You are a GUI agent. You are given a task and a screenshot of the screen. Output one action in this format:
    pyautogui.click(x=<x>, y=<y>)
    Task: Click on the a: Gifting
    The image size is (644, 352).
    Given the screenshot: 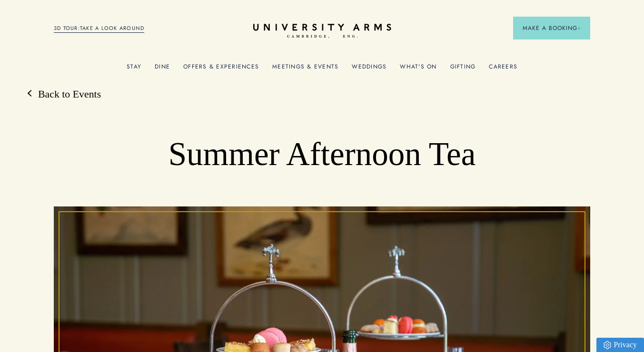 What is the action you would take?
    pyautogui.click(x=463, y=69)
    